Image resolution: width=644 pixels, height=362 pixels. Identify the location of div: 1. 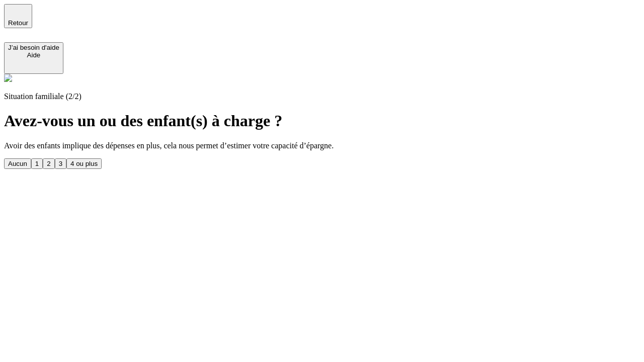
(37, 163).